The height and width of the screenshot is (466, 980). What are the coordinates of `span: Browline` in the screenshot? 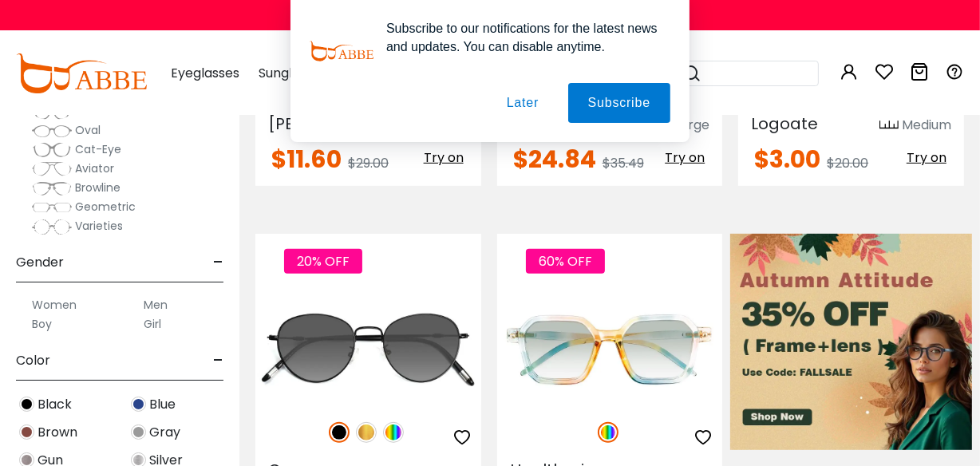 It's located at (97, 187).